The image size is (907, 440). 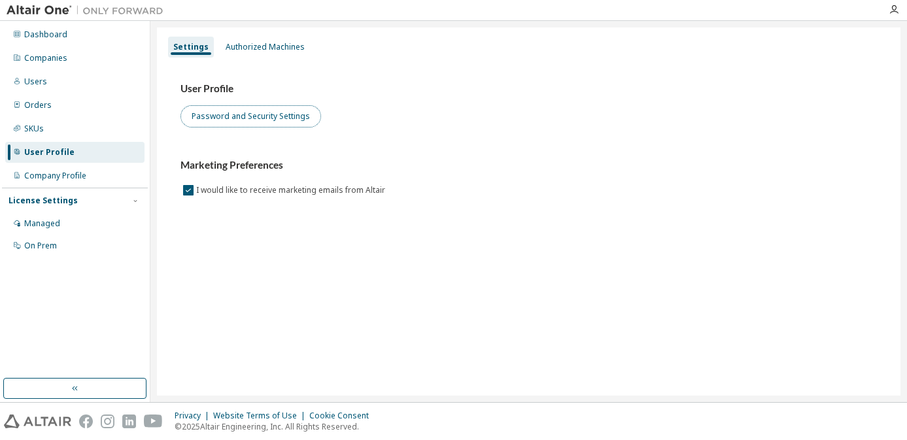 I want to click on h3: User Profile, so click(x=528, y=89).